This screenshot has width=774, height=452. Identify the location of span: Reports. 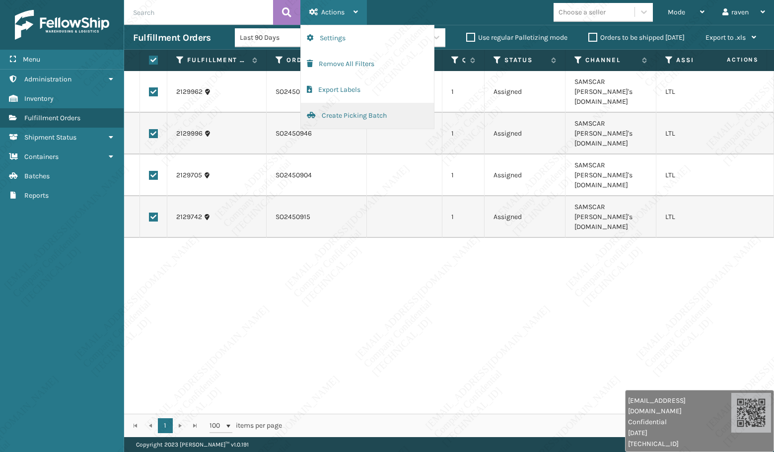
(36, 195).